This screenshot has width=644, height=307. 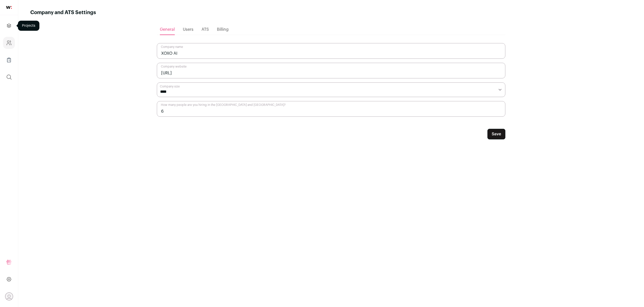 What do you see at coordinates (167, 29) in the screenshot?
I see `span: General` at bounding box center [167, 29].